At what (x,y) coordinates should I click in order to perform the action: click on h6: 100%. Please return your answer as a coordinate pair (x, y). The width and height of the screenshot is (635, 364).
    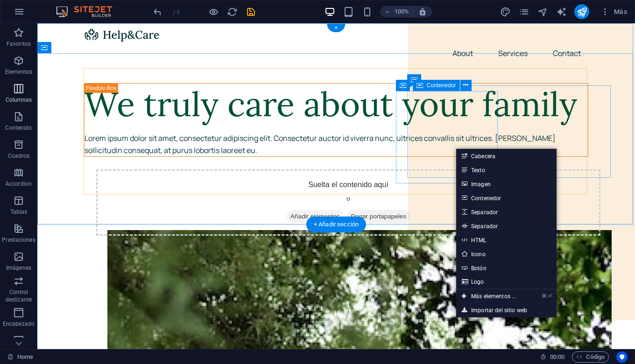
    Looking at the image, I should click on (402, 12).